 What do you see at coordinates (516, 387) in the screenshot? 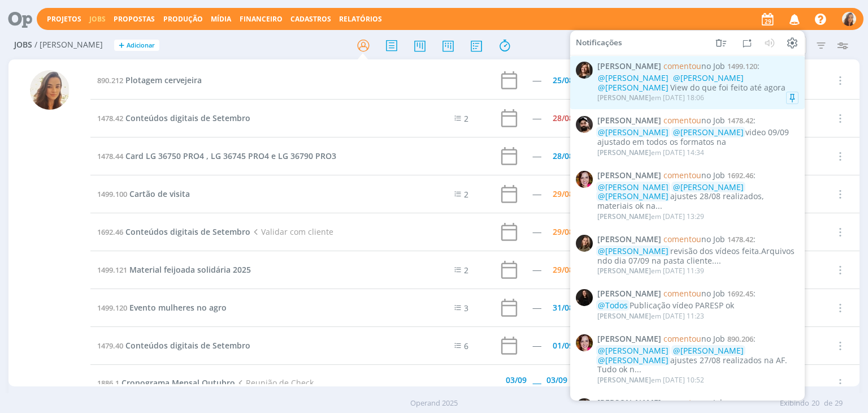
I see `div: 14:00` at bounding box center [516, 387].